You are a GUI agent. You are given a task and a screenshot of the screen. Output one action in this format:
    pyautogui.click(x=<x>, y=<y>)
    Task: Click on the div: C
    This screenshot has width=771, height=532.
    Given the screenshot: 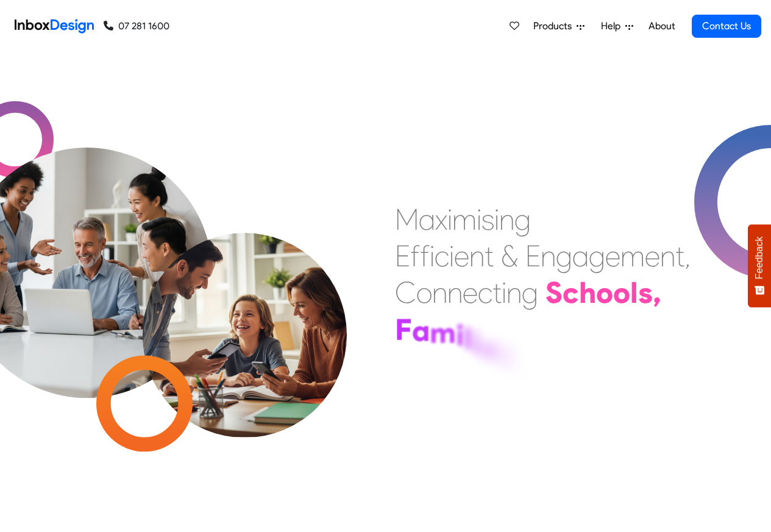 What is the action you would take?
    pyautogui.click(x=405, y=292)
    